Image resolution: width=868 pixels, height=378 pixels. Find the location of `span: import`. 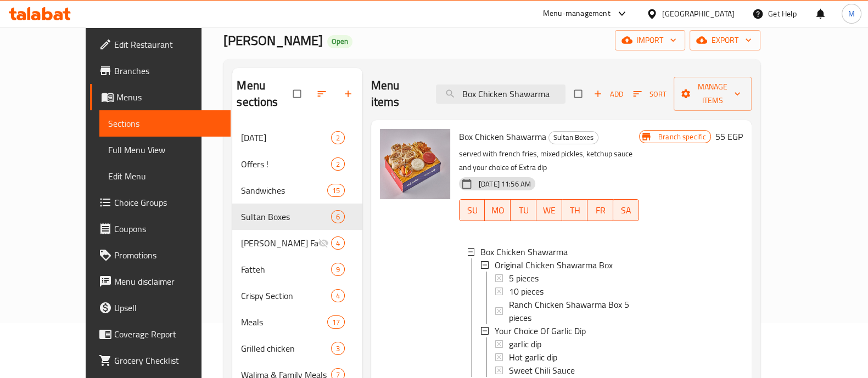

span: import is located at coordinates (650, 40).